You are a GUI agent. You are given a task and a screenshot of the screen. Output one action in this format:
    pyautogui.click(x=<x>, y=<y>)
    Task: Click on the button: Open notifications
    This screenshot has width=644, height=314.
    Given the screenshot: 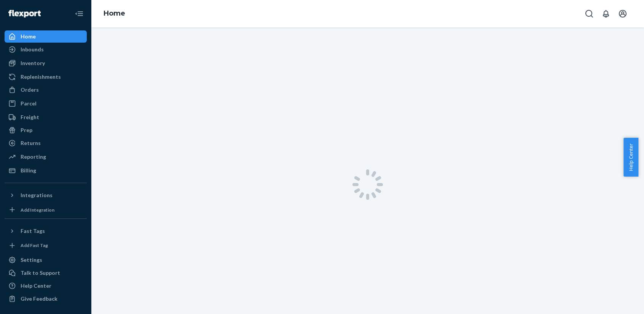 What is the action you would take?
    pyautogui.click(x=606, y=14)
    